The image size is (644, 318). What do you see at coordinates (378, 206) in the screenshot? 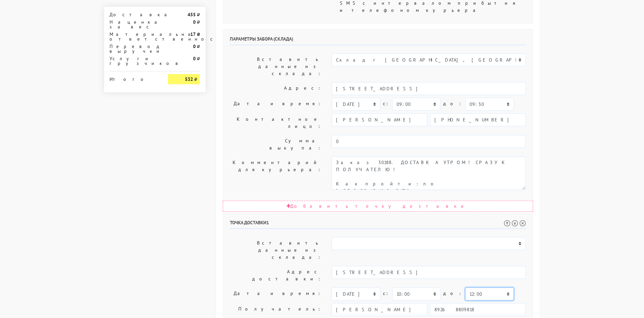
I see `div: Добавить точку доставки` at bounding box center [378, 206].